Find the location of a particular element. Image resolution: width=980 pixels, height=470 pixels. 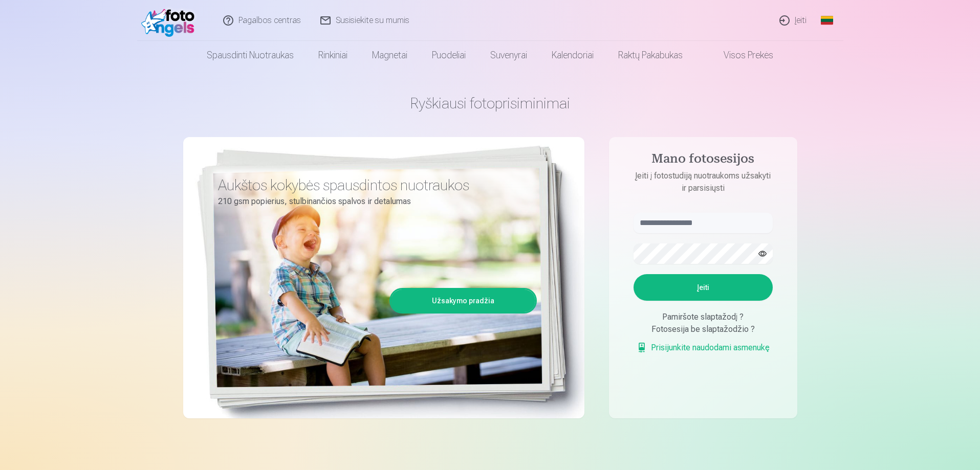

p: Įeiti į fotostudiją nuotraukoms užsakyti ir parsisiųsti is located at coordinates (703, 182).